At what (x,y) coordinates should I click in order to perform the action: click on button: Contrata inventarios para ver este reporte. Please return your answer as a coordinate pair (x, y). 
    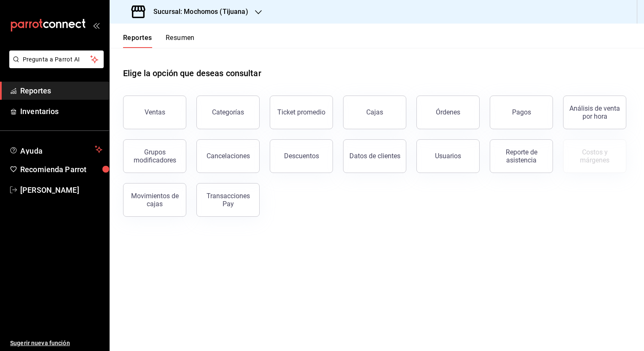
    Looking at the image, I should click on (595, 156).